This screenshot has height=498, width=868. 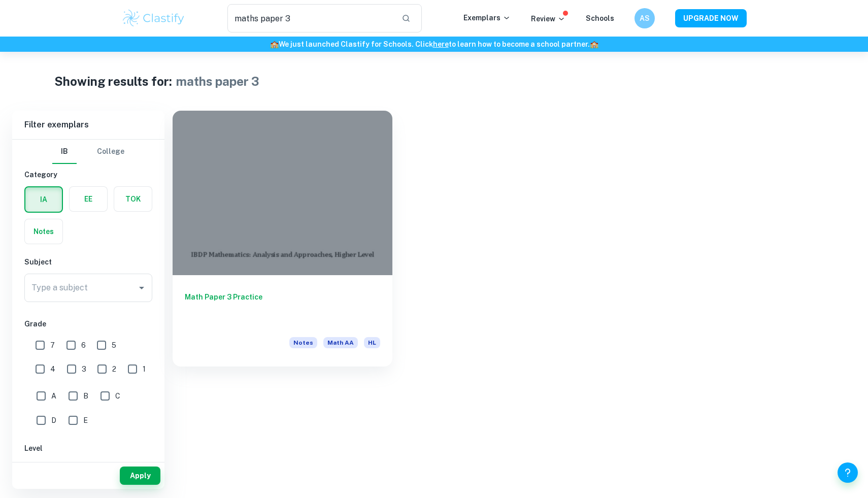 What do you see at coordinates (310, 18) in the screenshot?
I see `input: Search for any exemplars...` at bounding box center [310, 18].